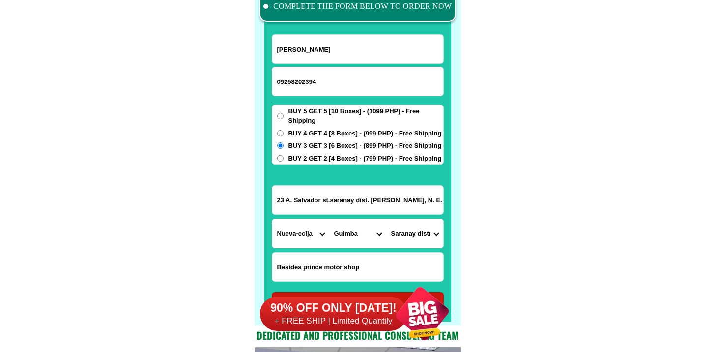  Describe the element at coordinates (280, 116) in the screenshot. I see `input: BUY 5 GET 5 [10 Boxes] - (1099 PHP) - Free Shipping` at that location.